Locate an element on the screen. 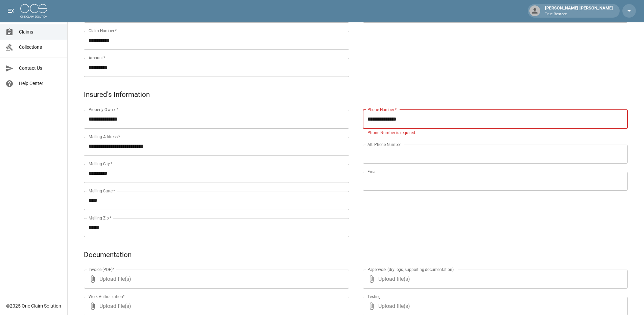  label: Mailing City is located at coordinates (101, 164).